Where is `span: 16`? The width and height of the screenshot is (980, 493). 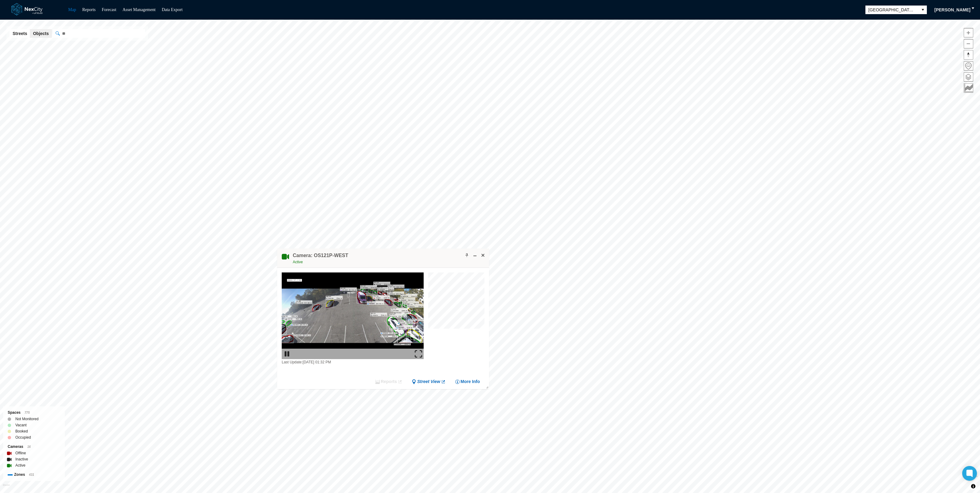
span: 16 is located at coordinates (29, 447).